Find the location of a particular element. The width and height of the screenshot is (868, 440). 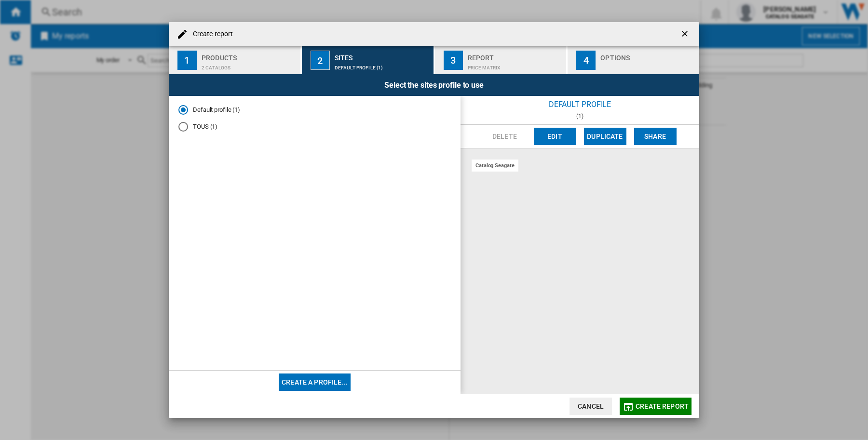

span: Create report is located at coordinates (662, 406).